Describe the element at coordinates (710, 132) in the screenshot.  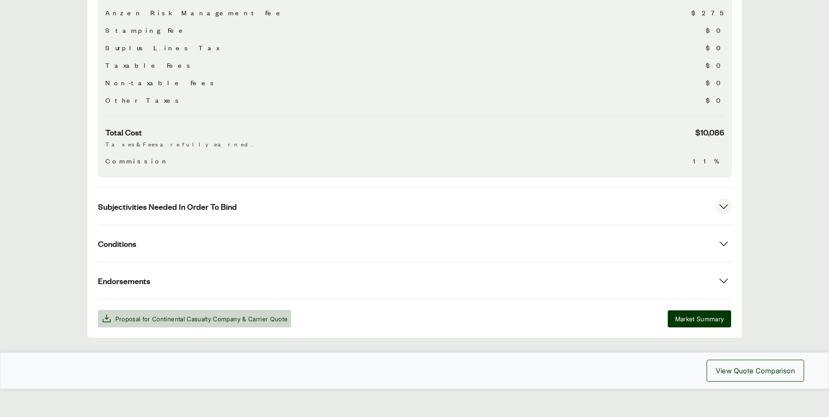
I see `span: $10,086` at that location.